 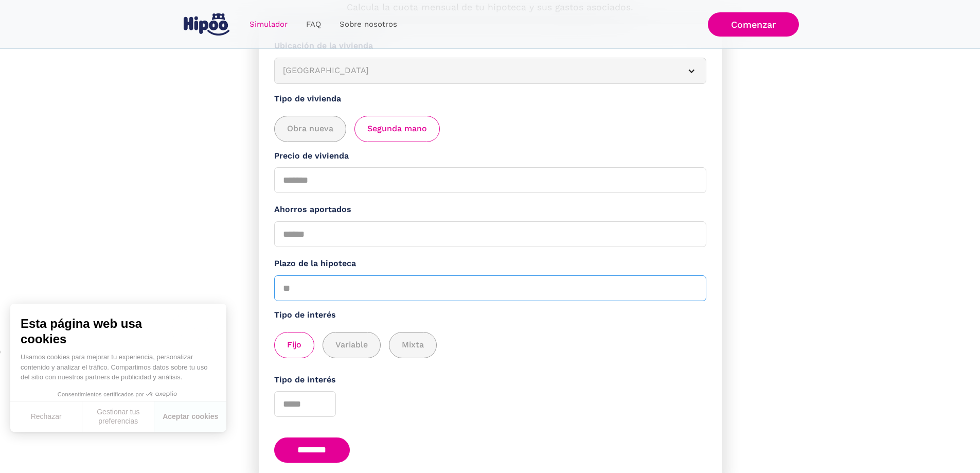 I want to click on label: Plazo de la hipoteca, so click(x=490, y=263).